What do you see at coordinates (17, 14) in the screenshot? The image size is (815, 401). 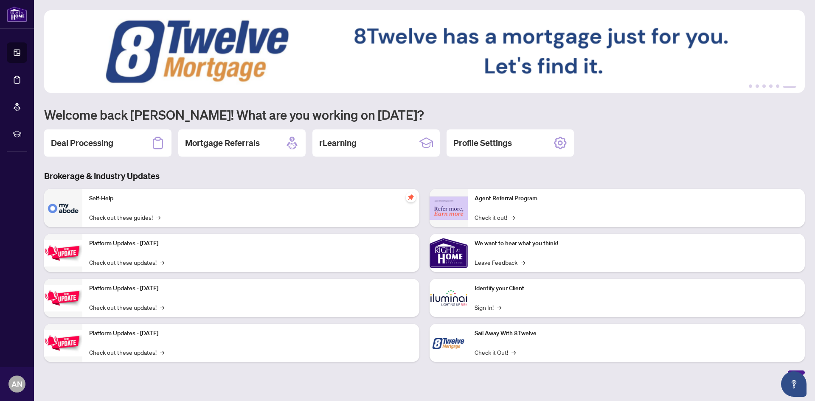 I see `img: logo` at bounding box center [17, 14].